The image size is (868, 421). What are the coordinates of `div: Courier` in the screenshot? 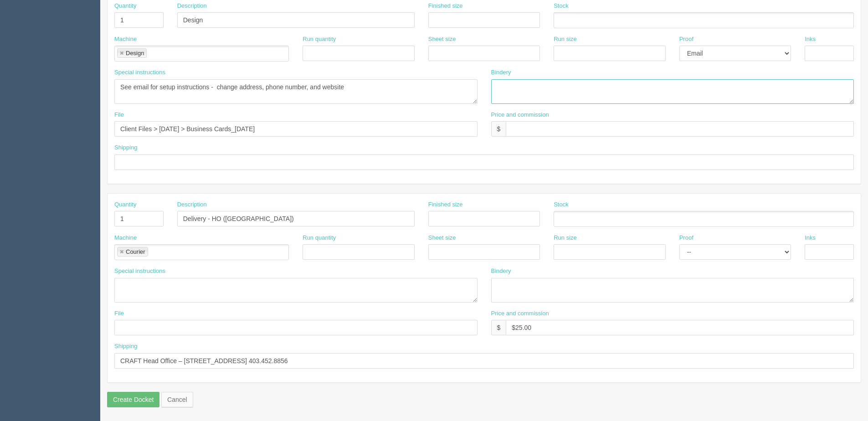 It's located at (136, 252).